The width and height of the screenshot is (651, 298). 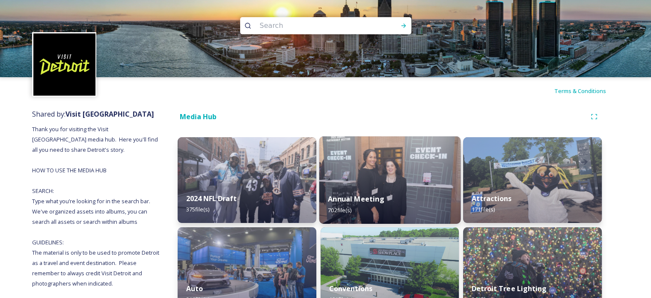 What do you see at coordinates (356, 199) in the screenshot?
I see `strong: Annual Meeting` at bounding box center [356, 199].